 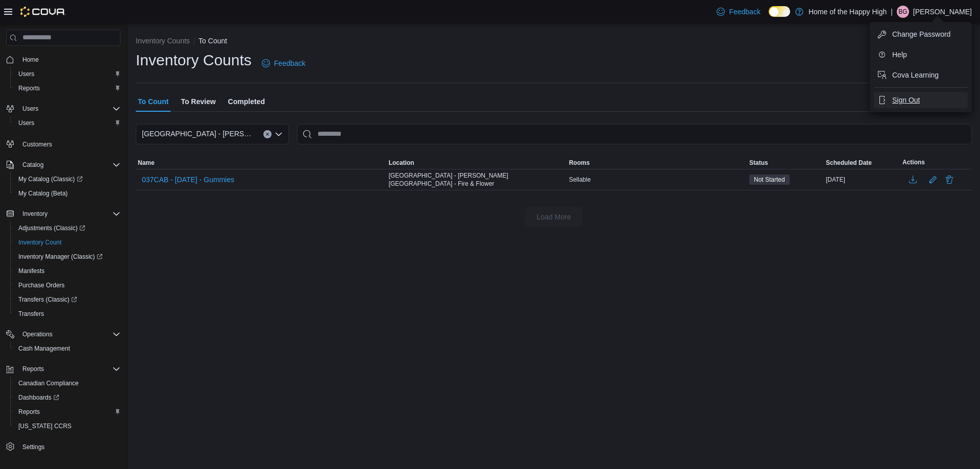 What do you see at coordinates (33, 447) in the screenshot?
I see `a: Settings` at bounding box center [33, 447].